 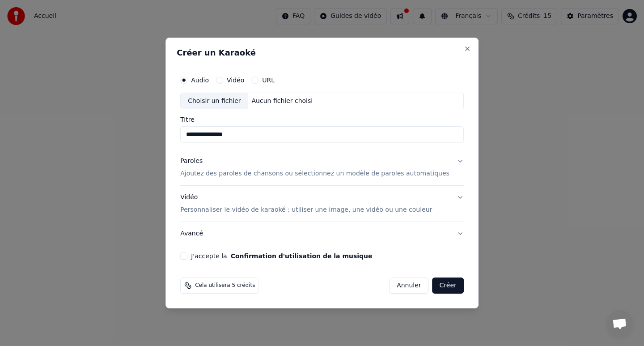 I want to click on button: Créer, so click(x=448, y=286).